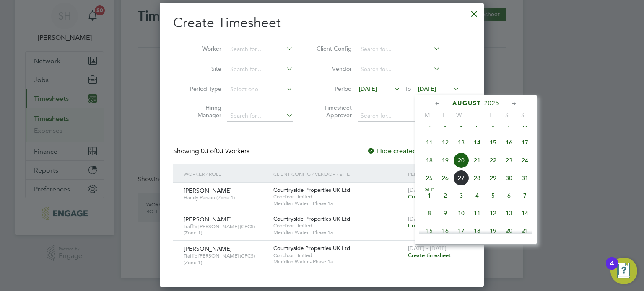 The height and width of the screenshot is (291, 644). I want to click on span: Sep, so click(430, 190).